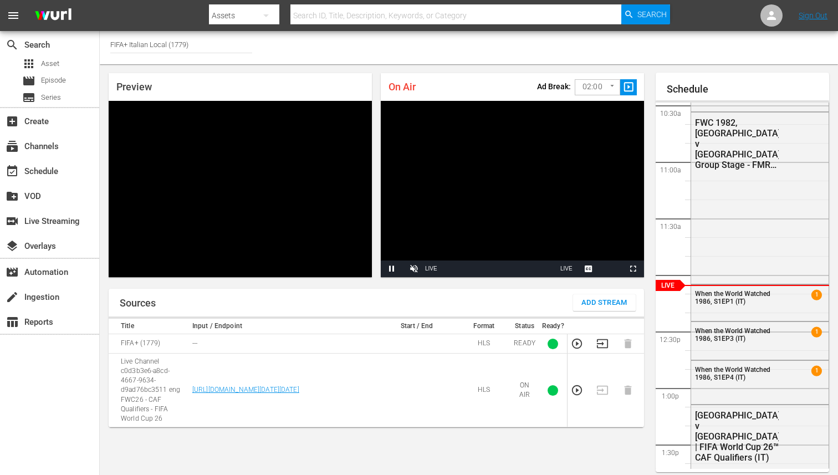  Describe the element at coordinates (484, 326) in the screenshot. I see `th: Format` at that location.